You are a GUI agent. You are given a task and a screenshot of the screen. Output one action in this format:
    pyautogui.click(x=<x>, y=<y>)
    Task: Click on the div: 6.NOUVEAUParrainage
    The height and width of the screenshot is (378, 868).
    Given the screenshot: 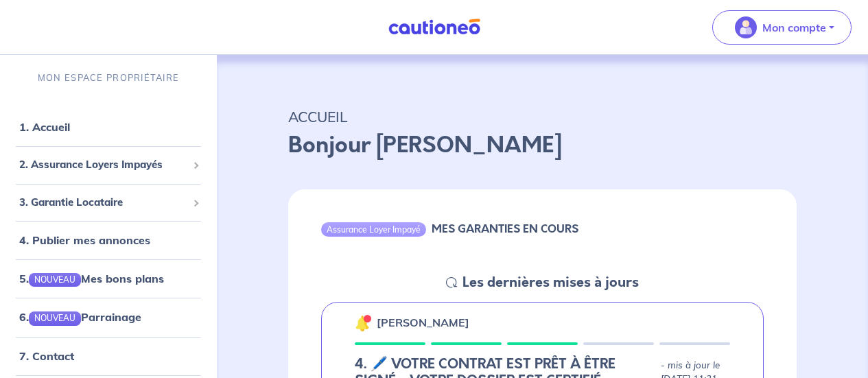 What is the action you would take?
    pyautogui.click(x=109, y=317)
    